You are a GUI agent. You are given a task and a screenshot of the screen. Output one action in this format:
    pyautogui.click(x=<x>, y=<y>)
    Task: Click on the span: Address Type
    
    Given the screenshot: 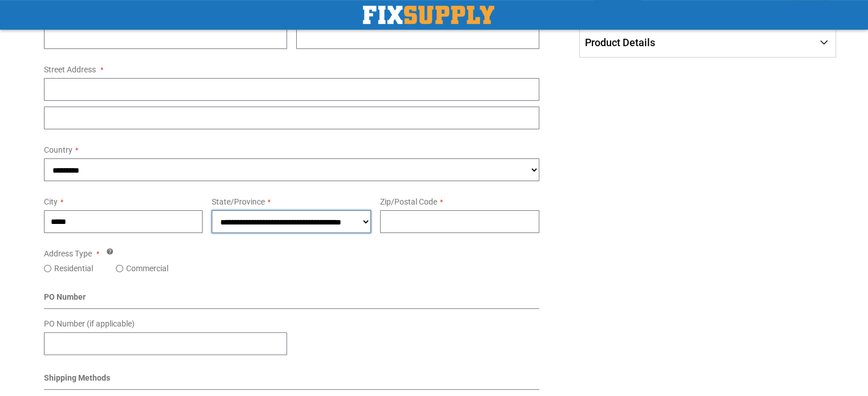 What is the action you would take?
    pyautogui.click(x=68, y=253)
    